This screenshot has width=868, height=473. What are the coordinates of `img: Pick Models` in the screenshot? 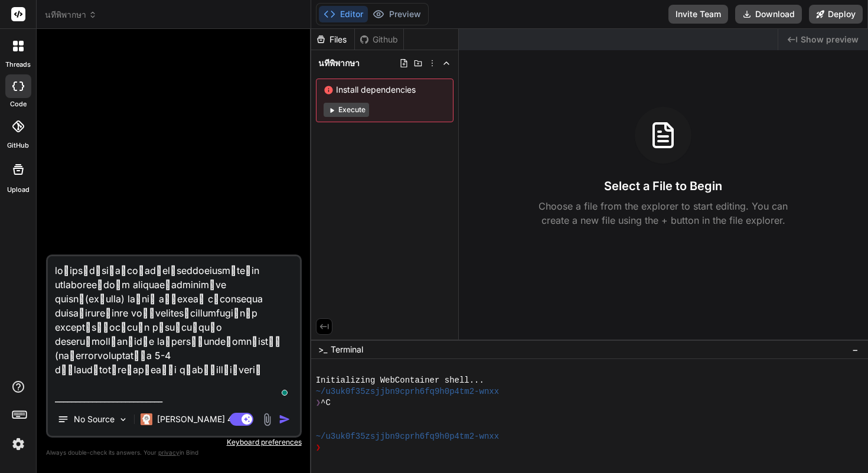 It's located at (123, 419).